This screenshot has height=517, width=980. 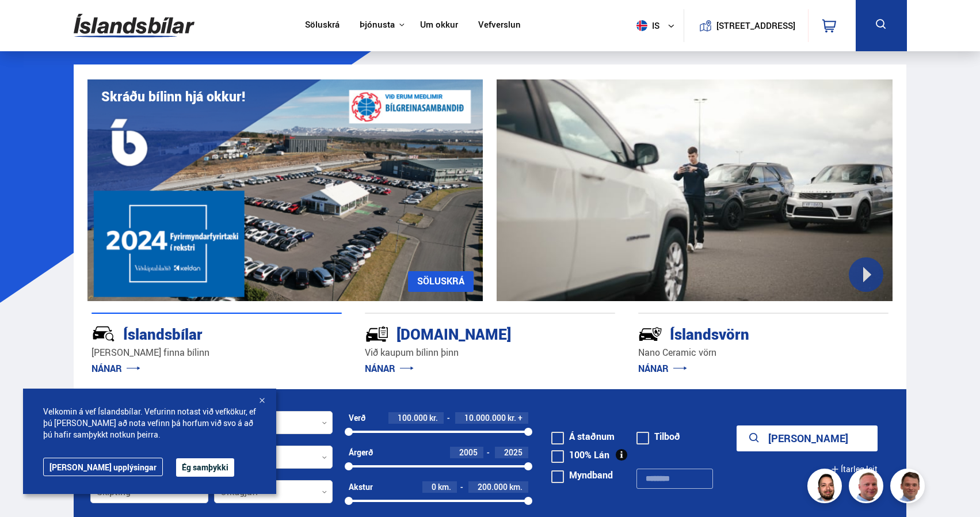 What do you see at coordinates (103, 334) in the screenshot?
I see `img: JRvxyua_JYH6wB4c.svg` at bounding box center [103, 334].